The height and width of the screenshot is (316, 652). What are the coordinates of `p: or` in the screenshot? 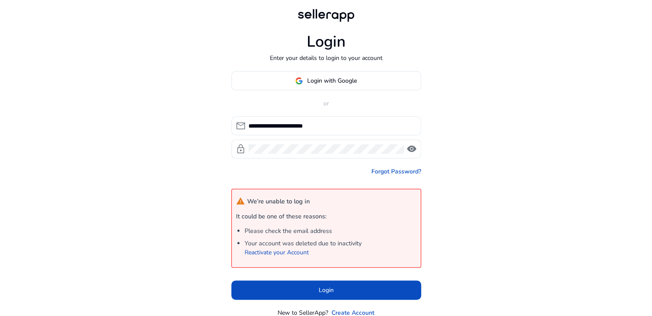 It's located at (326, 103).